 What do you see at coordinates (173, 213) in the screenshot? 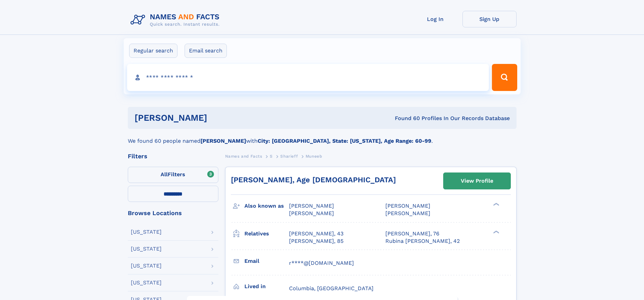
I see `div: Browse Locations` at bounding box center [173, 213].